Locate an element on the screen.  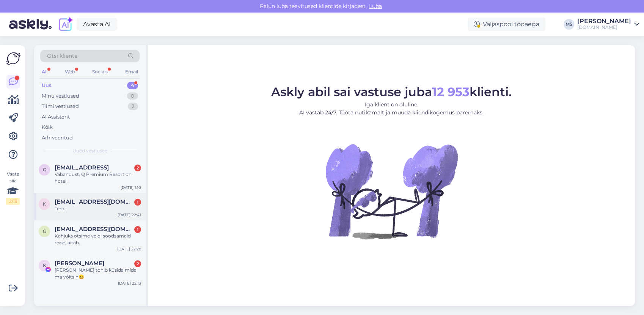
span: Otsi kliente is located at coordinates (62, 56).